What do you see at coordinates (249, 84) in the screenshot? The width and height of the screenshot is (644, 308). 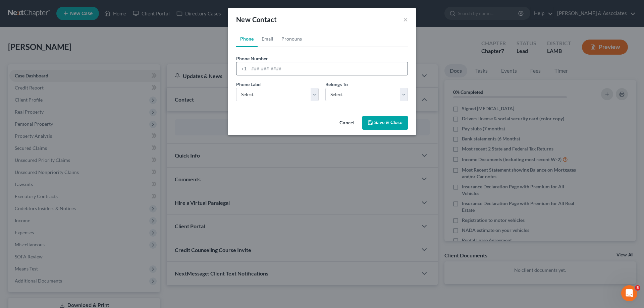 I see `span: Phone Label` at bounding box center [249, 84].